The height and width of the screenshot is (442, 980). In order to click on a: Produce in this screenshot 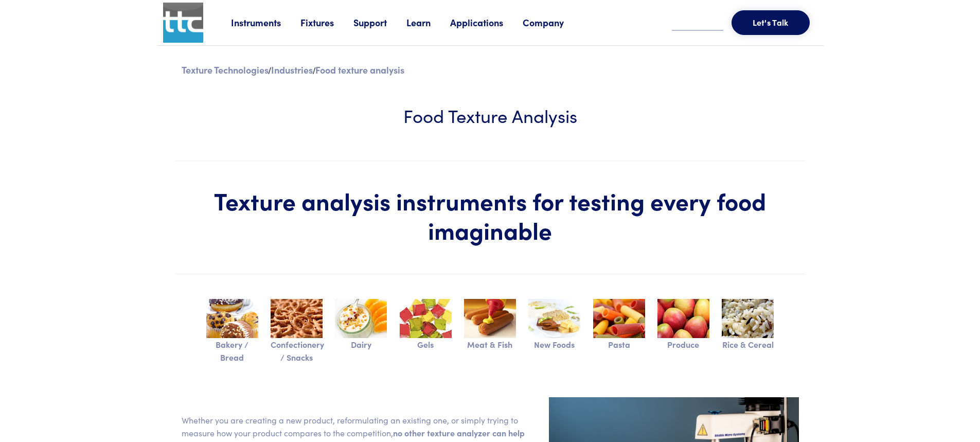, I will do `click(684, 331)`.